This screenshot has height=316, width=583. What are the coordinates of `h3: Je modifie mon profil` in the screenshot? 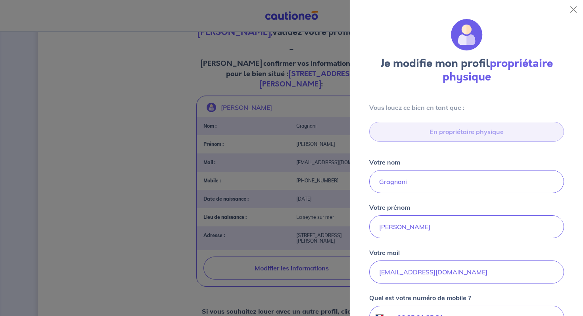 It's located at (466, 70).